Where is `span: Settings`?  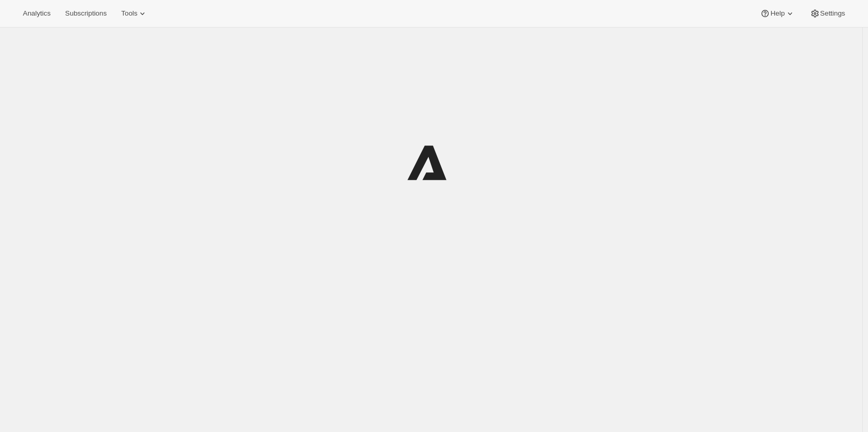
span: Settings is located at coordinates (833, 14).